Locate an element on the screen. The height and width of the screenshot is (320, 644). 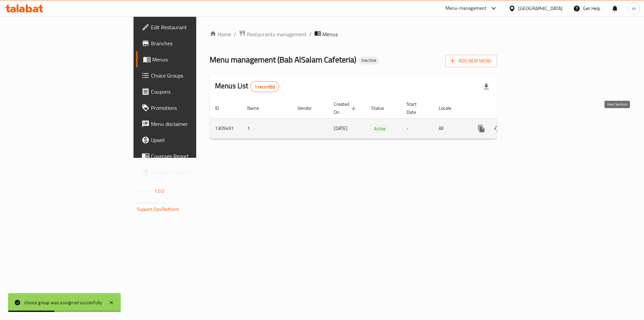
span: Menu disclaimer is located at coordinates (193, 124).